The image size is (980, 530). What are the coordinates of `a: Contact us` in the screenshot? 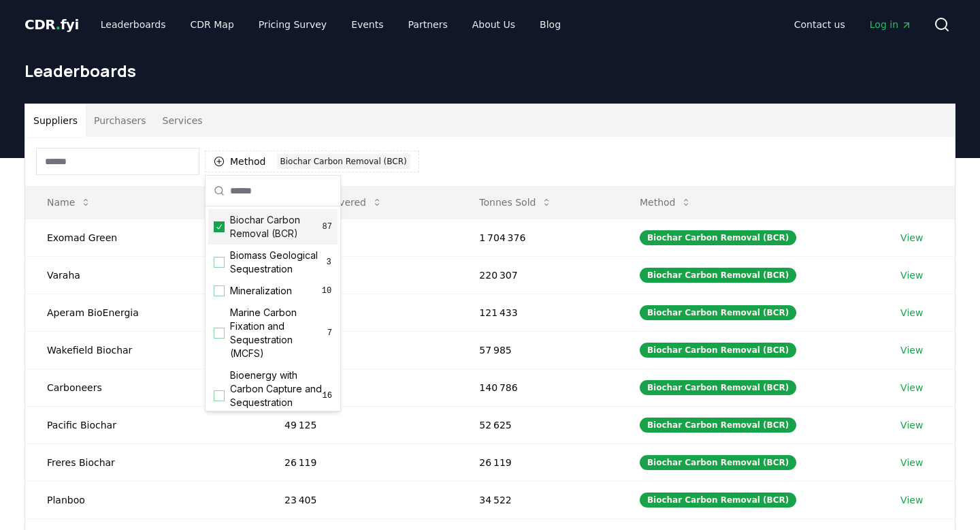 It's located at (820, 25).